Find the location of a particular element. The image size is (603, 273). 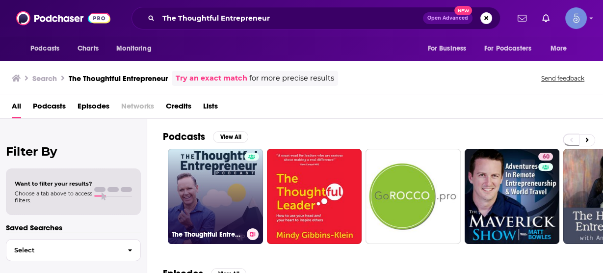

h2: Podcasts is located at coordinates (184, 136).